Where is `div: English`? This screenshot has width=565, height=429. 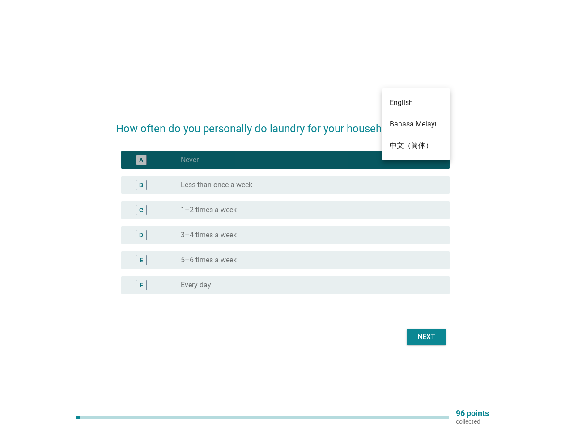
div: English is located at coordinates (394, 96).